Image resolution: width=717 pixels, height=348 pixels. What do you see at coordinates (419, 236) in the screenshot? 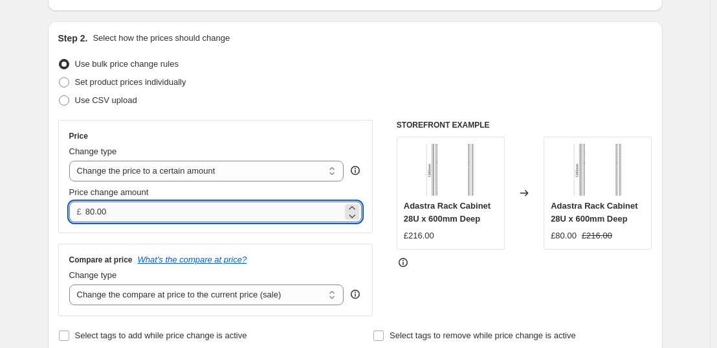
I see `div: £216.00` at bounding box center [419, 236].